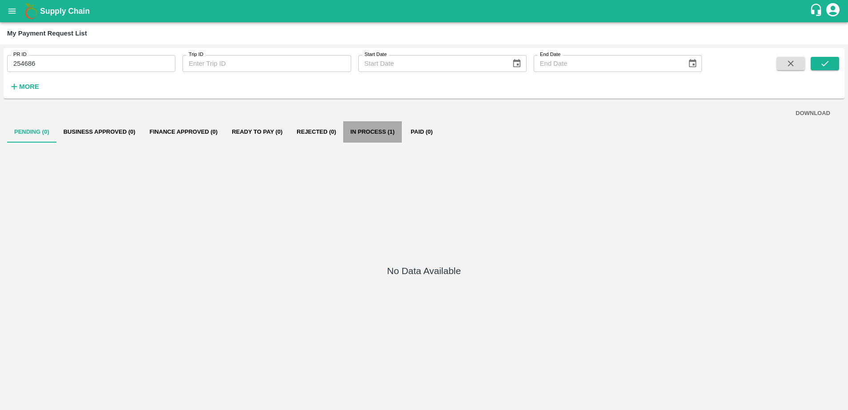  What do you see at coordinates (316, 132) in the screenshot?
I see `button: Rejected (0)` at bounding box center [316, 132].